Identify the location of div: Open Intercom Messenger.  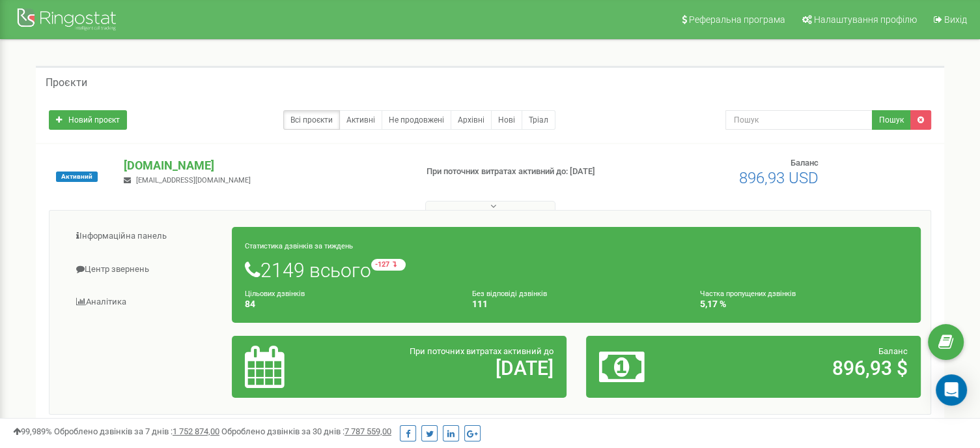
(952, 390).